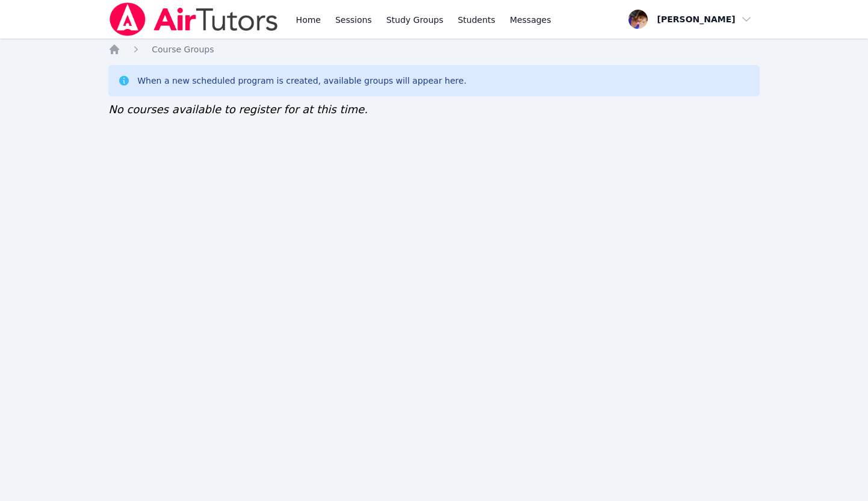 Image resolution: width=868 pixels, height=501 pixels. What do you see at coordinates (238, 109) in the screenshot?
I see `span: No courses available to register for at this time.` at bounding box center [238, 109].